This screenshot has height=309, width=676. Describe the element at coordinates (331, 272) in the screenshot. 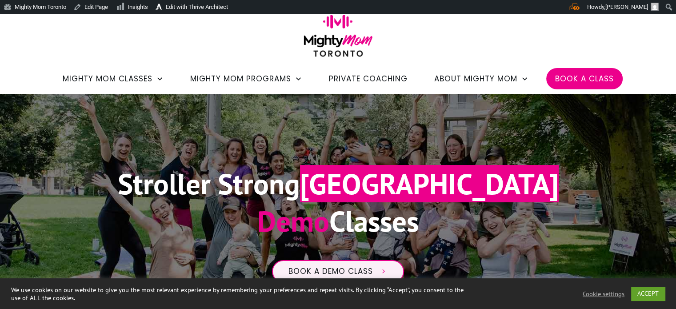

I see `span: Book a Demo Class` at that location.